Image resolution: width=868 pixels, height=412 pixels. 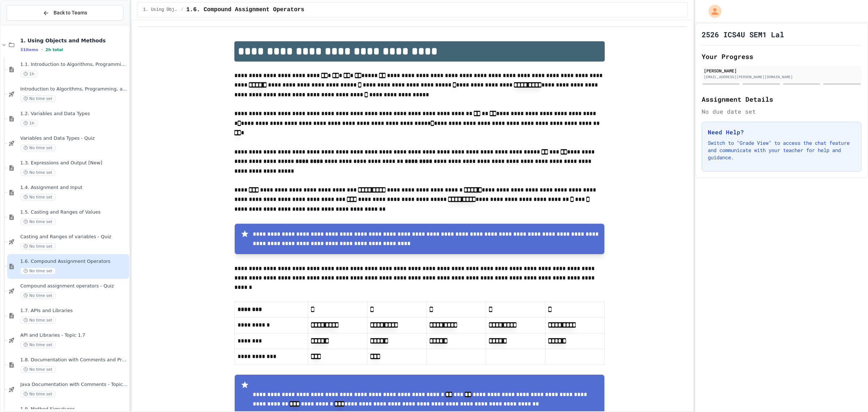 What do you see at coordinates (70, 13) in the screenshot?
I see `span: Back to Teams` at bounding box center [70, 13].